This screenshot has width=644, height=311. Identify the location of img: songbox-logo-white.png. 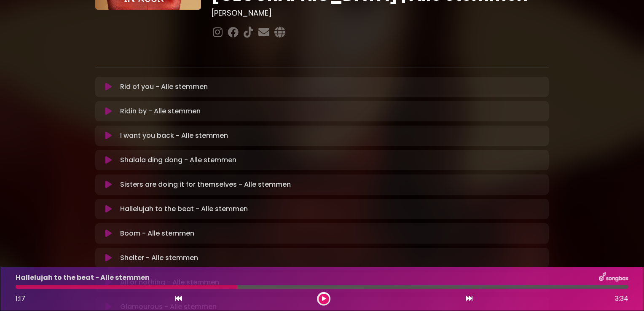
(614, 277).